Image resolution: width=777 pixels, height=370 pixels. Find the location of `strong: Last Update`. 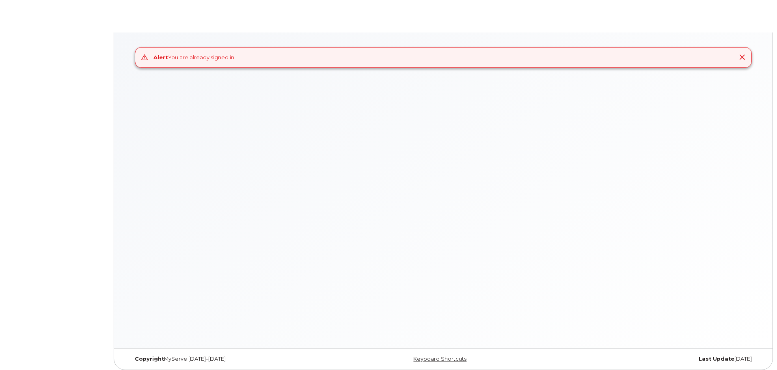

strong: Last Update is located at coordinates (717, 359).